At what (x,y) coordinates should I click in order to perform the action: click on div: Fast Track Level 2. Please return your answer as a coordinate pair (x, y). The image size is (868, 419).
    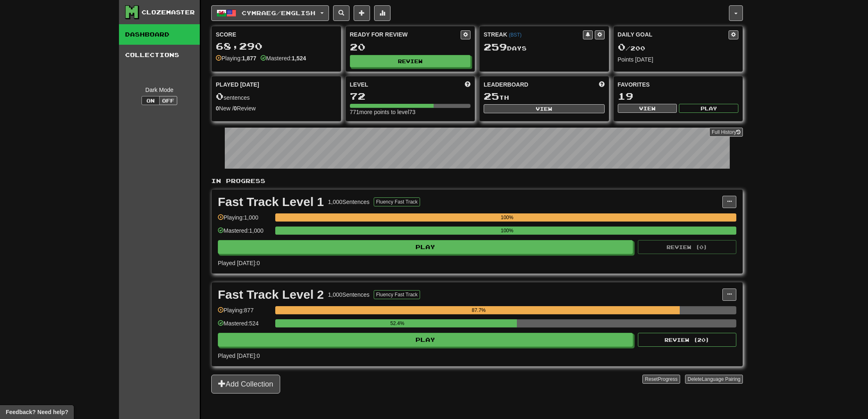
    Looking at the image, I should click on (271, 295).